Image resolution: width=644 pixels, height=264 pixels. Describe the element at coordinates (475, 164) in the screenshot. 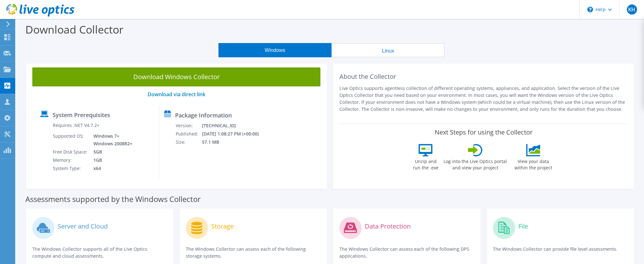

I see `label: Log into the Live Optics portal and view your project` at that location.